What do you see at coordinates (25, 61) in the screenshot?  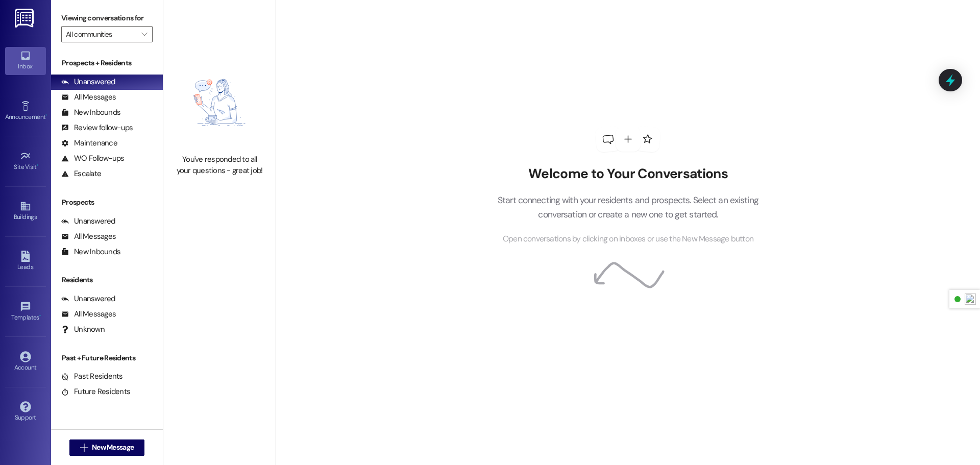 I see `a: Inbox` at bounding box center [25, 61].